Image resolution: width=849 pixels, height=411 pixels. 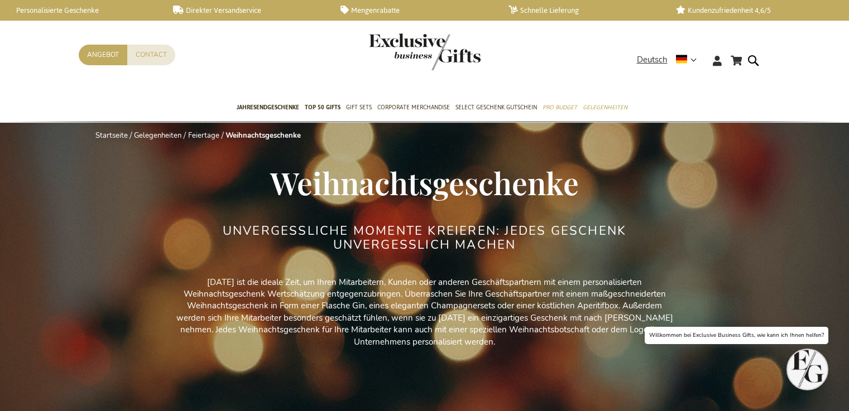 What do you see at coordinates (268, 107) in the screenshot?
I see `span: Jahresendgeschenke` at bounding box center [268, 107].